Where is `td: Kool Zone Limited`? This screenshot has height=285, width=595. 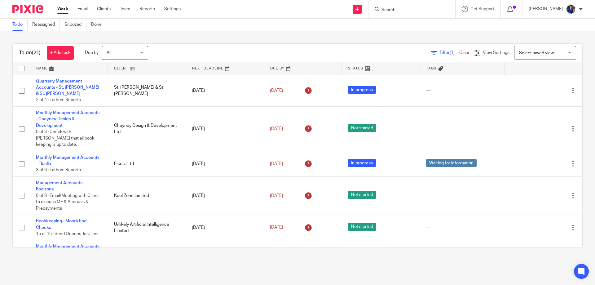 td: Kool Zone Limited is located at coordinates (147, 195).